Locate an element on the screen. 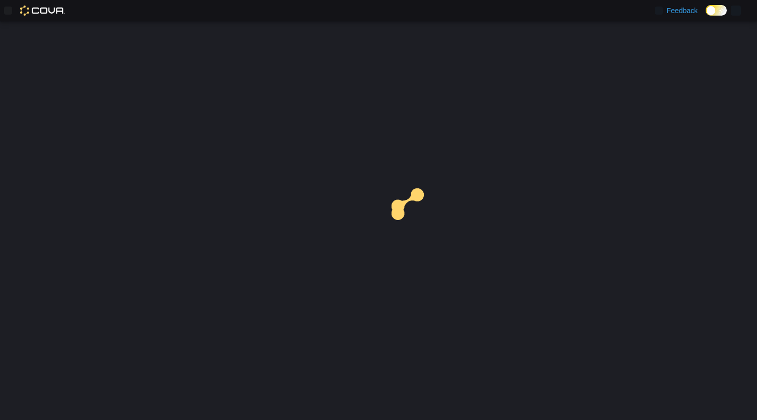 This screenshot has height=420, width=757. span: Dark Mode is located at coordinates (706, 16).